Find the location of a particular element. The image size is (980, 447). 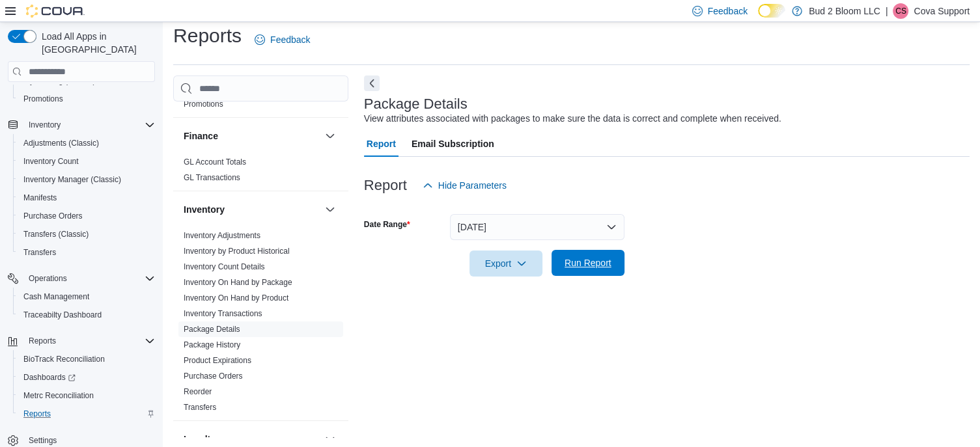

button: Hide Parameters is located at coordinates (464, 185).